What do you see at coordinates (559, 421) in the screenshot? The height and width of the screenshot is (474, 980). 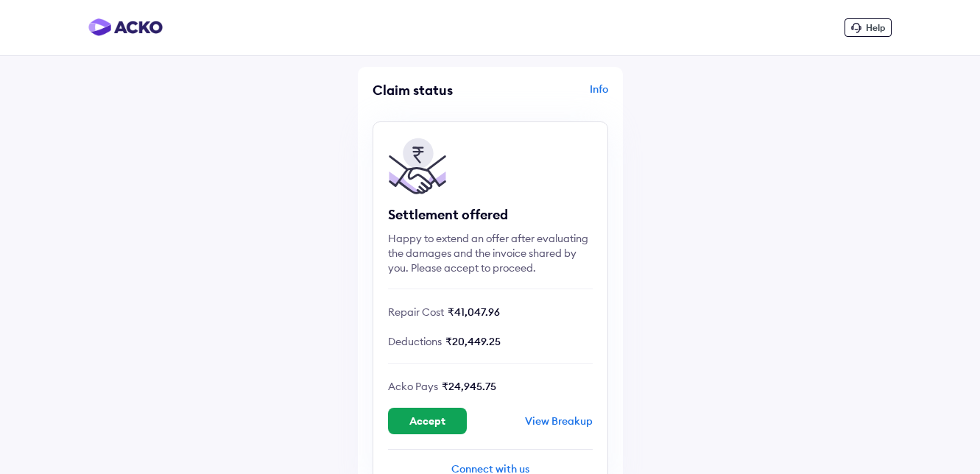 I see `div: View Breakup` at bounding box center [559, 421].